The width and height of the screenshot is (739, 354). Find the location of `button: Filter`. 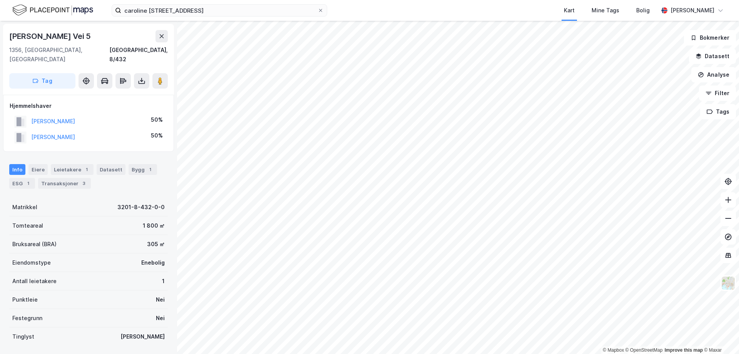

button: Filter is located at coordinates (717, 93).